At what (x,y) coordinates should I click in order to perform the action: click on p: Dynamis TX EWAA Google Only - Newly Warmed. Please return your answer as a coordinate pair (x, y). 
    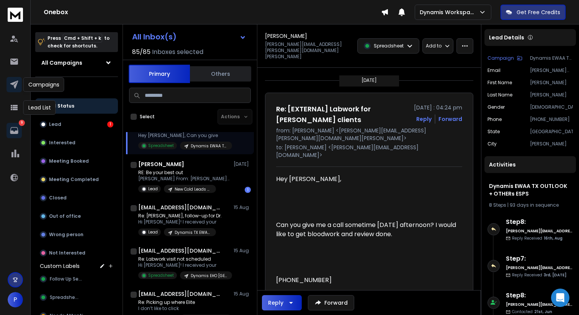
    Looking at the image, I should click on (193, 232).